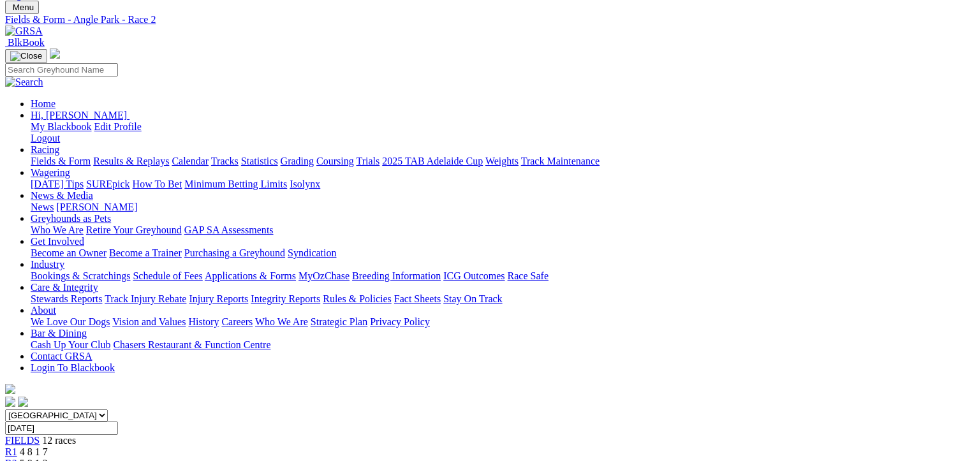 The height and width of the screenshot is (461, 965). I want to click on a: Syndication, so click(312, 253).